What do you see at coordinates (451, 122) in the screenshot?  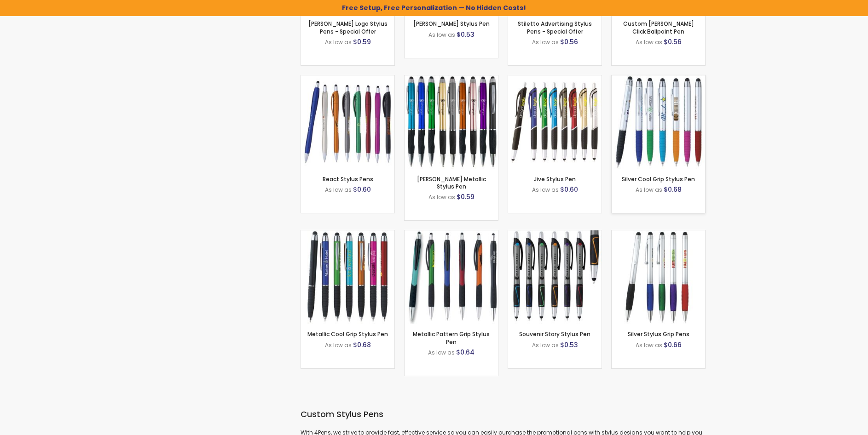 I see `img: Lory Metallic Stylus Pen` at bounding box center [451, 122].